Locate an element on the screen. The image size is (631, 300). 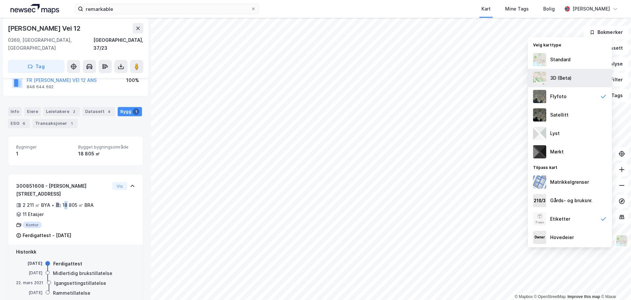
div: 2 is located at coordinates (74, 111).